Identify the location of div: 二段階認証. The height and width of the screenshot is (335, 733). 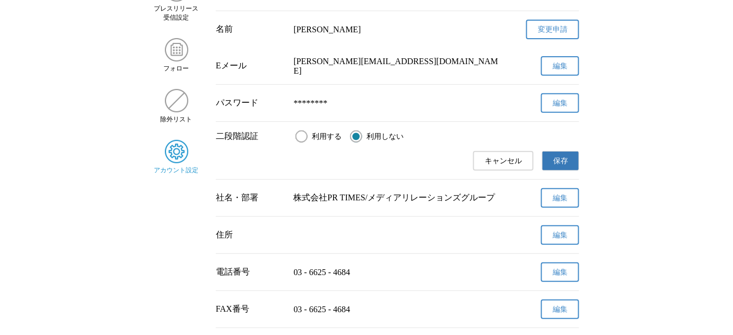
(251, 136).